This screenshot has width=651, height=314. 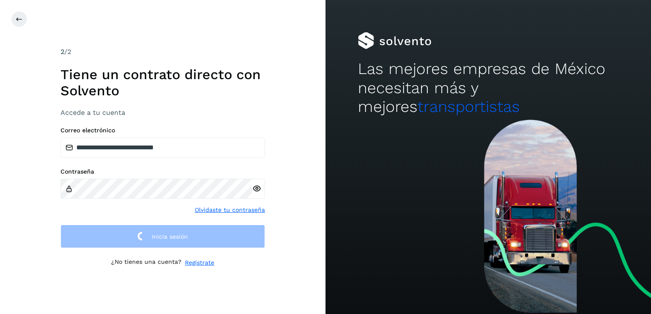 I want to click on button: Inicia sesión, so click(x=163, y=236).